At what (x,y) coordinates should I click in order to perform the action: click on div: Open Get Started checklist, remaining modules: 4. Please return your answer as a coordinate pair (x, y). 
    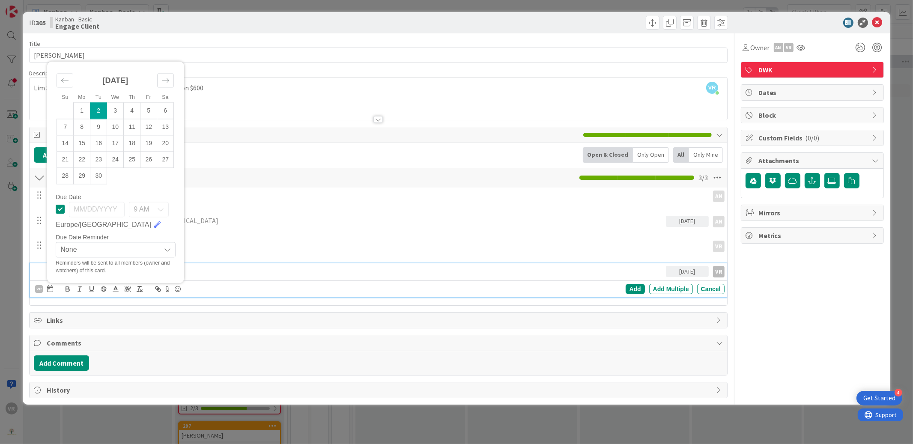
    Looking at the image, I should click on (879, 398).